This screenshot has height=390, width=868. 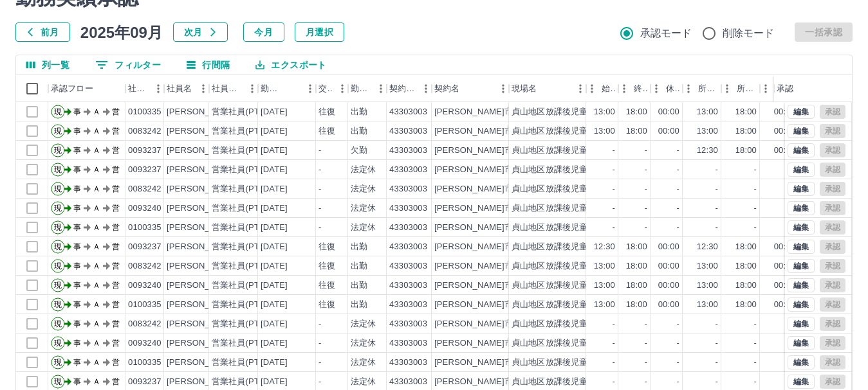 I want to click on div: 社員区分, so click(x=227, y=89).